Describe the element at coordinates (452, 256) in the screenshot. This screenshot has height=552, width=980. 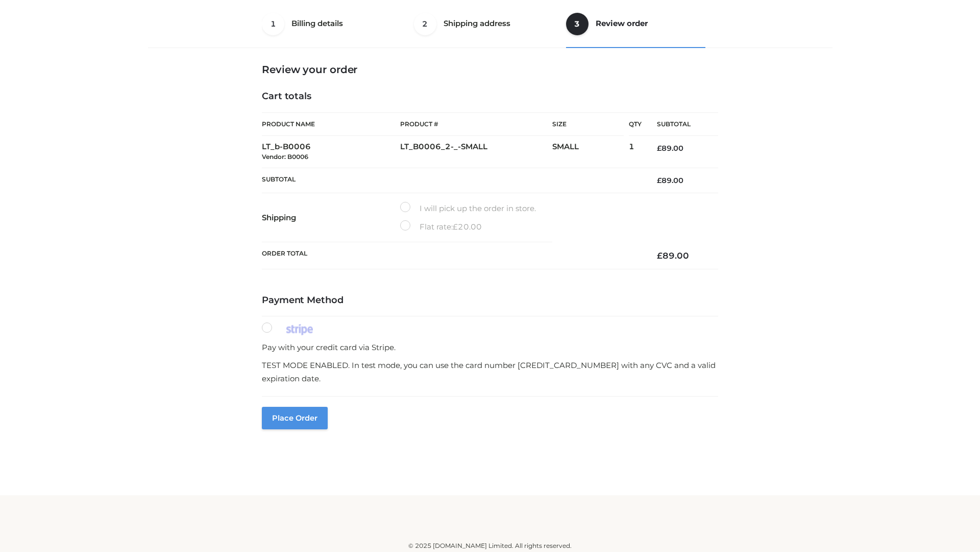
I see `th: Order Total` at that location.